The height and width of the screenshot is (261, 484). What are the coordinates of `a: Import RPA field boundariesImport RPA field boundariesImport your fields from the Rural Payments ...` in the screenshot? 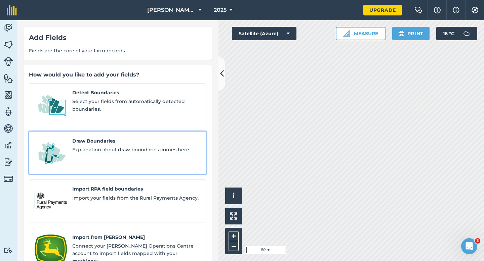 It's located at (118, 201).